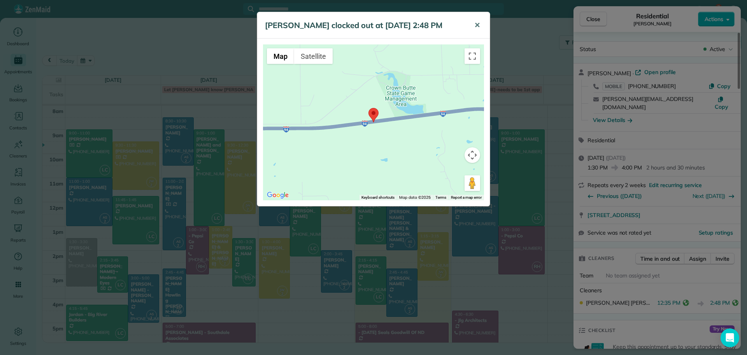 This screenshot has height=355, width=747. Describe the element at coordinates (466, 197) in the screenshot. I see `a: Report a map error` at that location.